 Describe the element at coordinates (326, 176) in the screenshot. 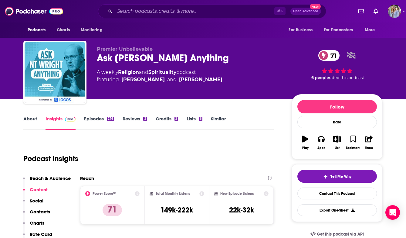

I see `img: tell me why sparkle` at that location.